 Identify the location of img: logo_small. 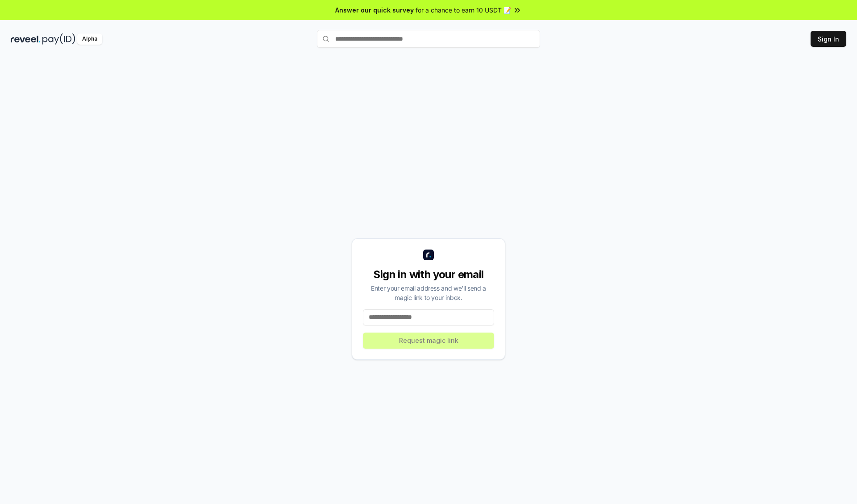
(429, 255).